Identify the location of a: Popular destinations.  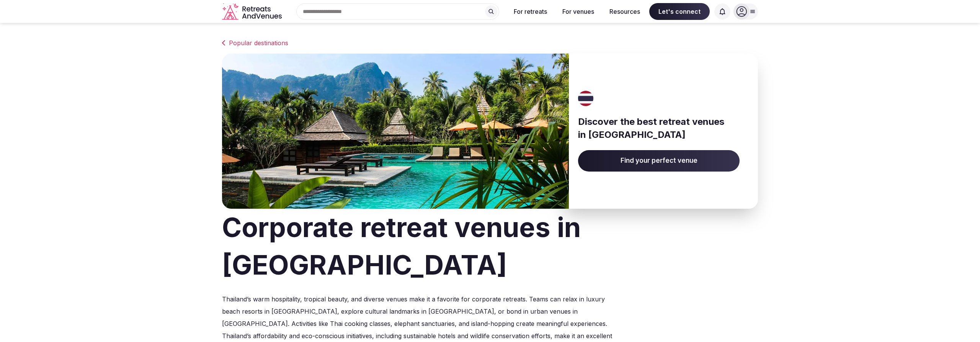
(490, 43).